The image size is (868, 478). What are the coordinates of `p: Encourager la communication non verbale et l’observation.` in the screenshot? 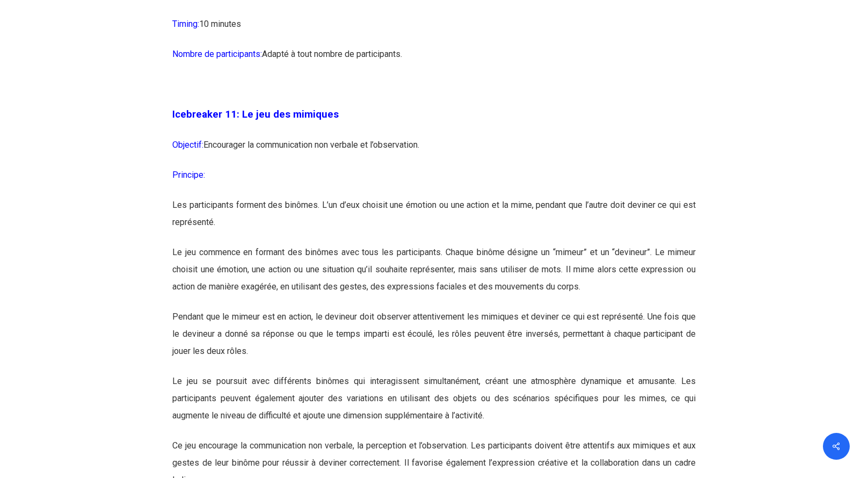 It's located at (434, 151).